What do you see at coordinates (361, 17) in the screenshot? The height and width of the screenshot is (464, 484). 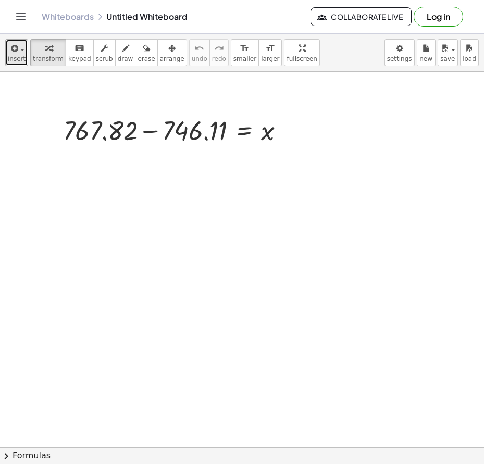 I see `button: Collaborate Live` at bounding box center [361, 17].